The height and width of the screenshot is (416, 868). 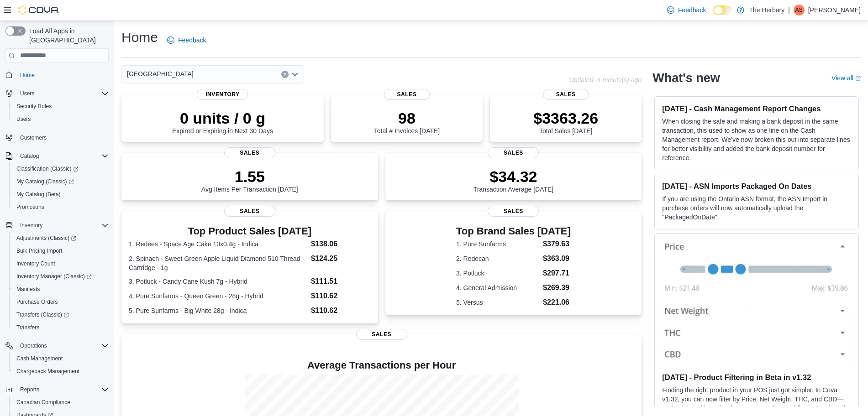 What do you see at coordinates (61, 359) in the screenshot?
I see `button: Cash Management` at bounding box center [61, 359].